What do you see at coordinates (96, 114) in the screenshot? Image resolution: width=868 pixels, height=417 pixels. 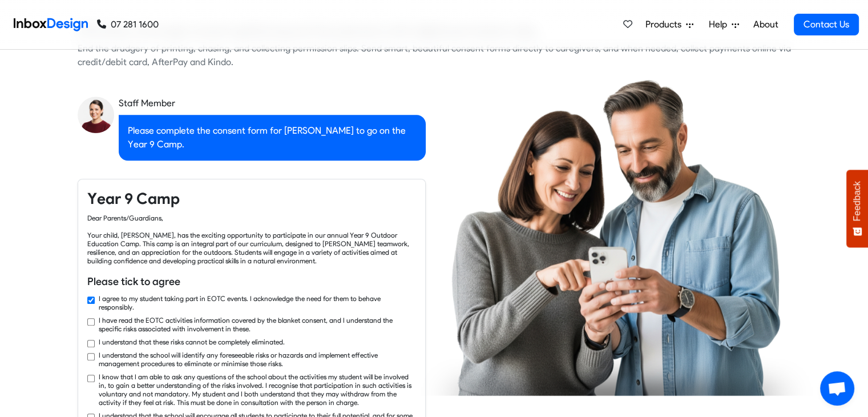 I see `img: staff_avatar.png` at bounding box center [96, 114].